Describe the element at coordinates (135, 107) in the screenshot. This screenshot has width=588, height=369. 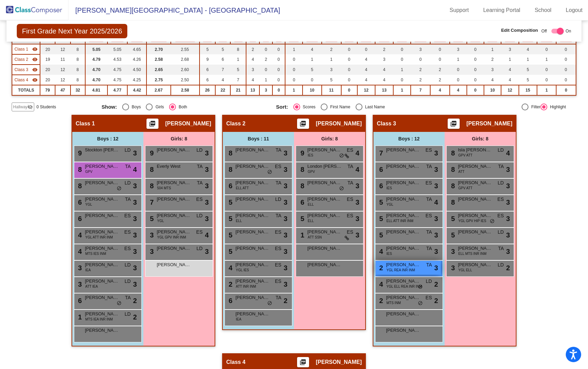
I see `div: Boys` at that location.